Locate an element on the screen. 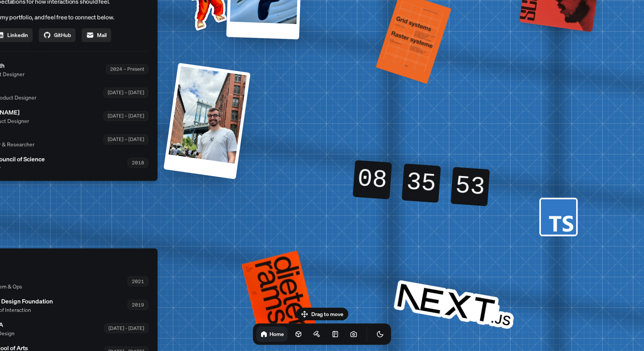 This screenshot has width=644, height=351. a: GitHub is located at coordinates (57, 35).